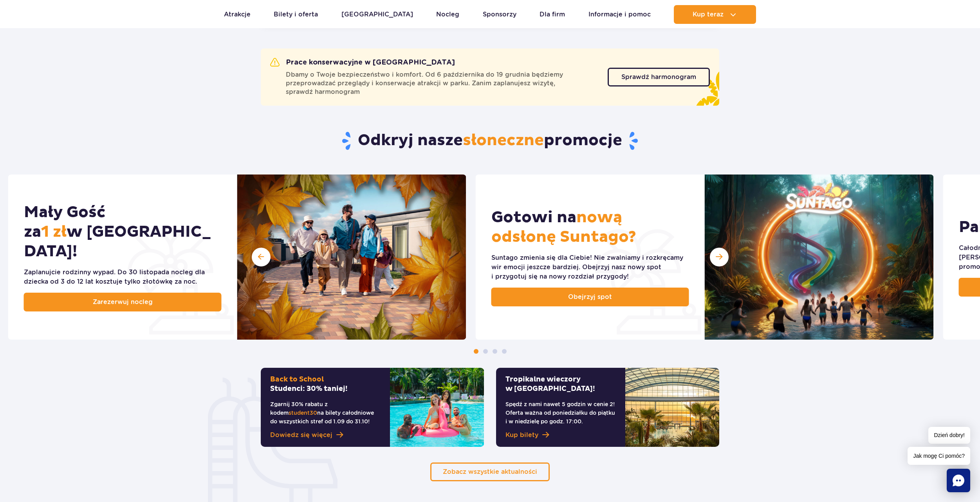  What do you see at coordinates (301, 435) in the screenshot?
I see `span: Dowiedz się więcej` at bounding box center [301, 435].